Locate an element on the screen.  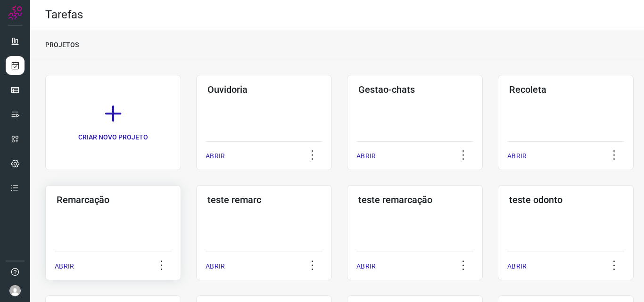
h3: teste remarc is located at coordinates (264, 200).